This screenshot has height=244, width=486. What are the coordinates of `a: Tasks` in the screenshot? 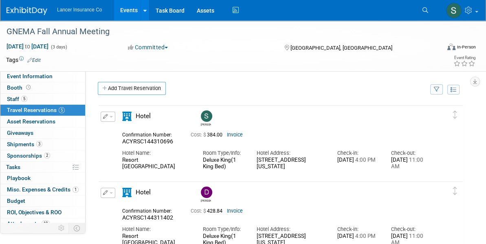 It's located at (43, 167).